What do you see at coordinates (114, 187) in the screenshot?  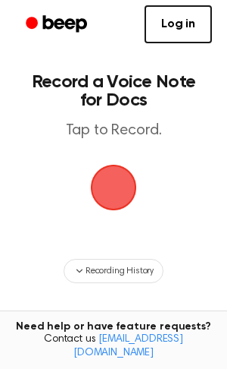 I see `img: Beep Logo` at bounding box center [114, 187].